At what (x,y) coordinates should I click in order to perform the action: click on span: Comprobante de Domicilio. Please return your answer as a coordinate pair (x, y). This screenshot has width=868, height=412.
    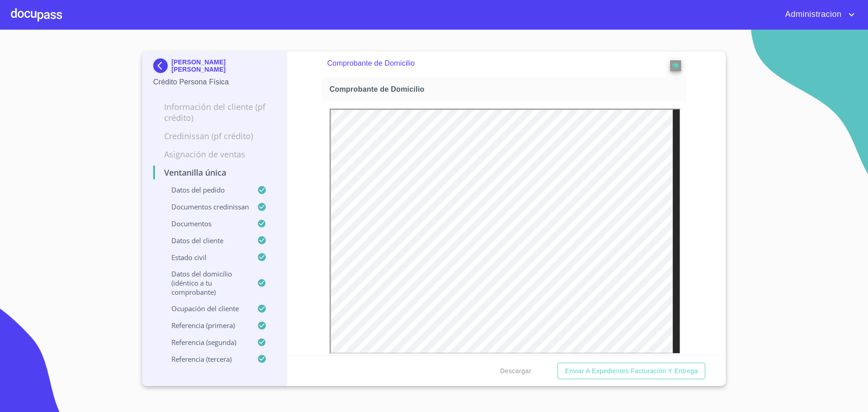
    Looking at the image, I should click on (506, 89).